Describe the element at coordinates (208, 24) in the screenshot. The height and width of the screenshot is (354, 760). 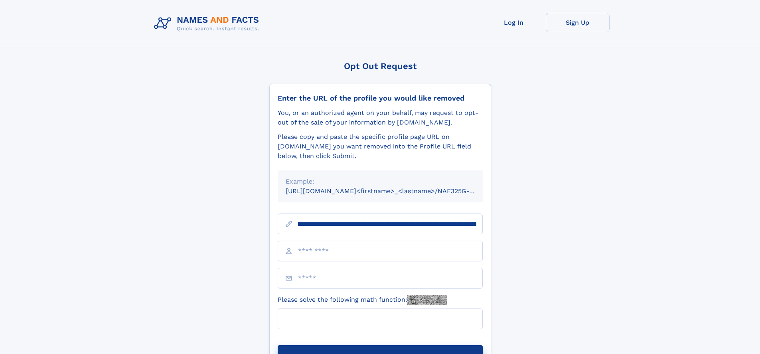
I see `img: Logo Names and Facts` at that location.